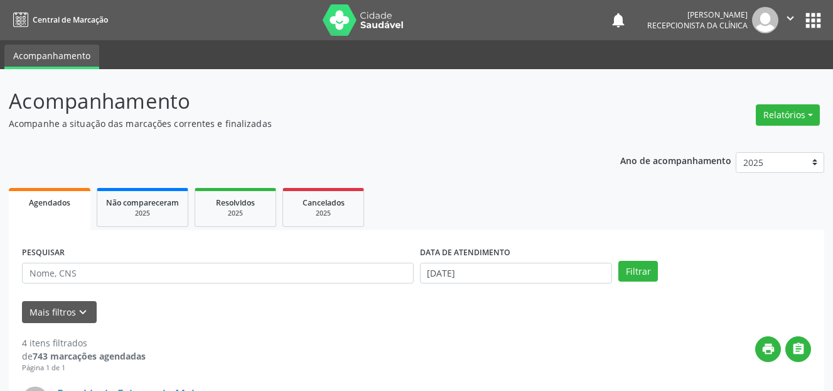 The width and height of the screenshot is (833, 391). Describe the element at coordinates (143, 202) in the screenshot. I see `span: Não compareceram` at that location.